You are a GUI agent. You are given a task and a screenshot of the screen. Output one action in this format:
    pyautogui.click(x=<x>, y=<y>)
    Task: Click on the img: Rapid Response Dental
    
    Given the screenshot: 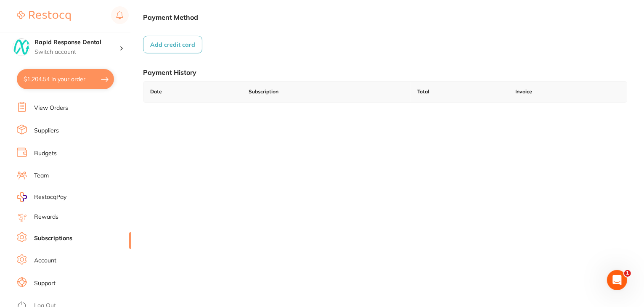 What is the action you would take?
    pyautogui.click(x=21, y=47)
    